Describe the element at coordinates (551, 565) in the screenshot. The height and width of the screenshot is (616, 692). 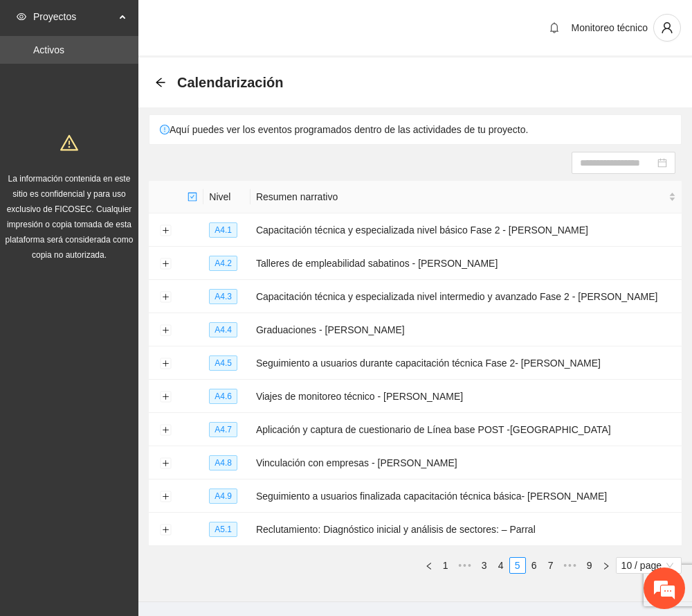
I see `a: 7` at that location.